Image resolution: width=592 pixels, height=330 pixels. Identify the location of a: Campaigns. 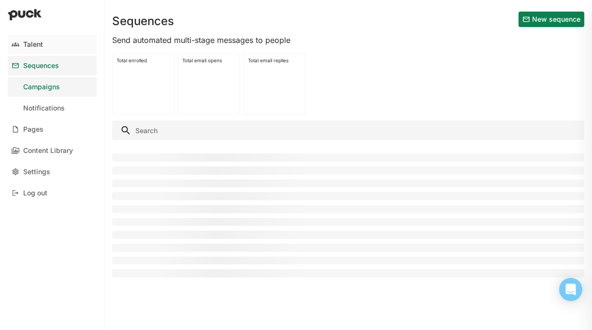
(52, 87).